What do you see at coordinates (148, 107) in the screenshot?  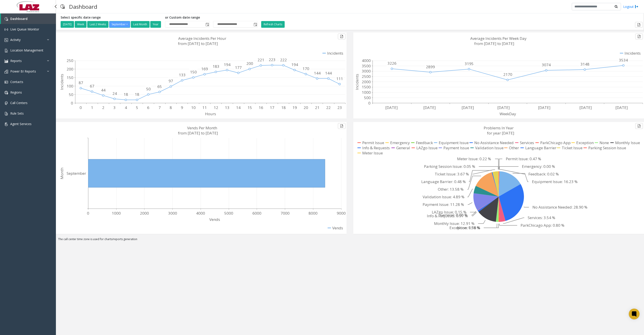 I see `text: 6` at bounding box center [148, 107].